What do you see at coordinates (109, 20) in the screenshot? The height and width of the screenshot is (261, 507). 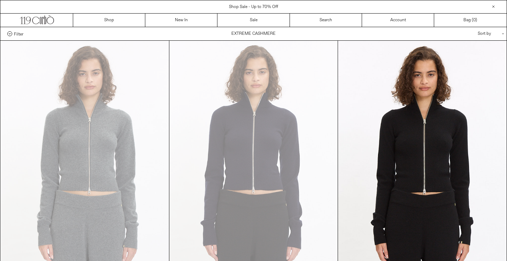 I see `a: Shop` at bounding box center [109, 20].